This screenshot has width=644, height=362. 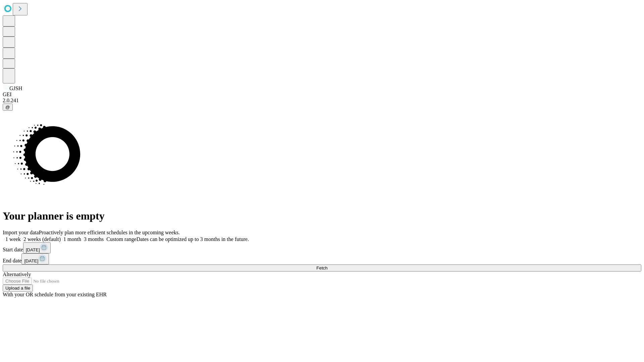 What do you see at coordinates (16, 88) in the screenshot?
I see `span: GJSH` at bounding box center [16, 88].